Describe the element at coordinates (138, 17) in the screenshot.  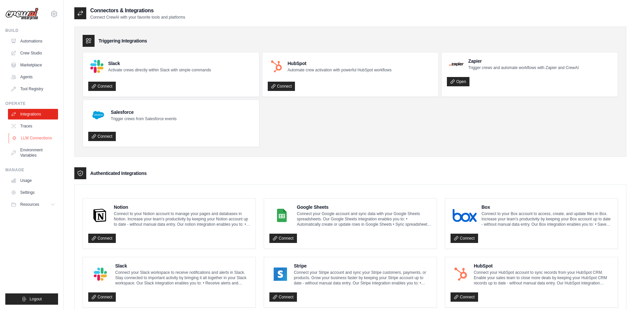
I see `p: Connect CrewAI with your favorite tools and platforms` at that location.